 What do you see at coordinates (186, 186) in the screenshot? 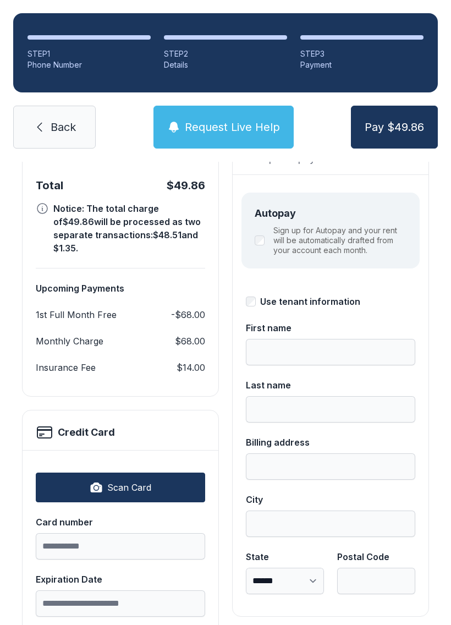
I see `div: $49.86` at bounding box center [186, 186].